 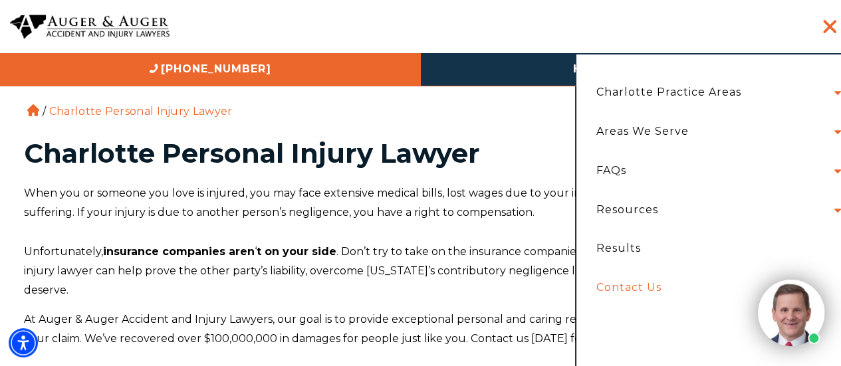 What do you see at coordinates (642, 132) in the screenshot?
I see `a: Areas We Serve` at bounding box center [642, 132].